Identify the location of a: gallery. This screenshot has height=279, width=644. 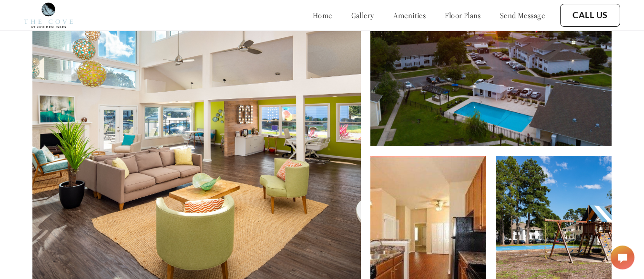
(363, 15).